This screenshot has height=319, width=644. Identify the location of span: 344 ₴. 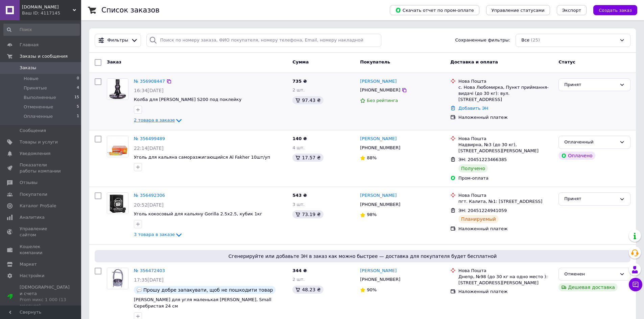
(299, 271).